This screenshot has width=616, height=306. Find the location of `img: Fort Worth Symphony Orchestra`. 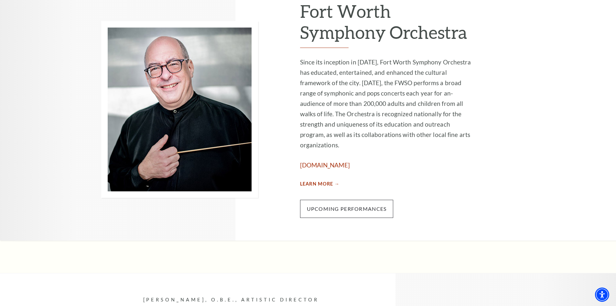

img: Fort Worth Symphony Orchestra is located at coordinates (180, 109).